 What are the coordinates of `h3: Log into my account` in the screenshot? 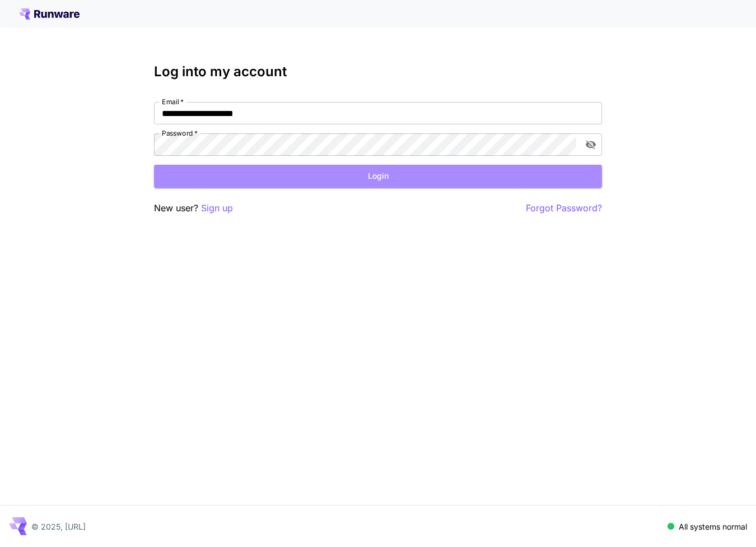 It's located at (378, 71).